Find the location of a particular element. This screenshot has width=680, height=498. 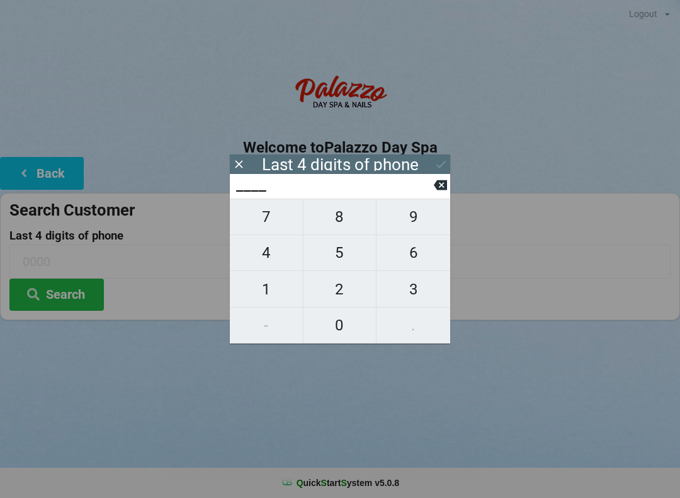

span: 0 is located at coordinates (340, 325).